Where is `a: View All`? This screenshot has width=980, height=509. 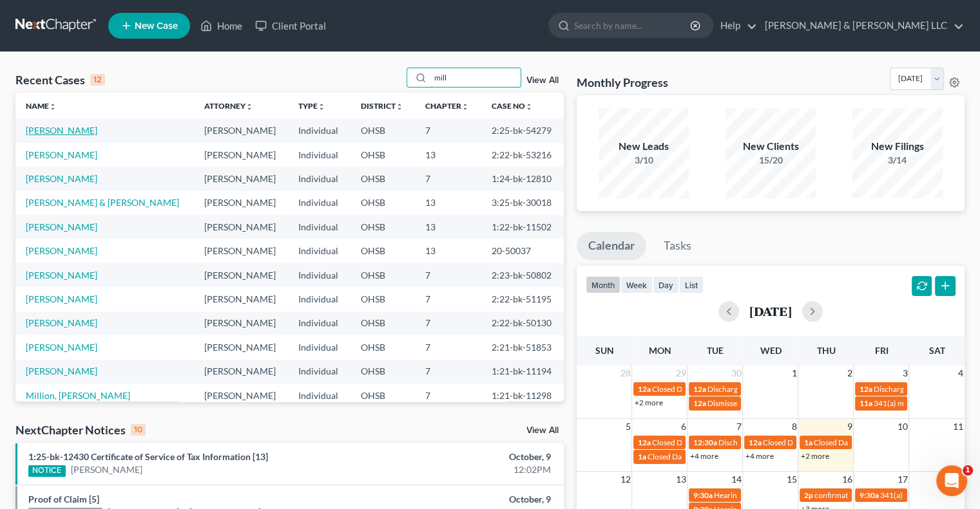
a: View All is located at coordinates (543, 431).